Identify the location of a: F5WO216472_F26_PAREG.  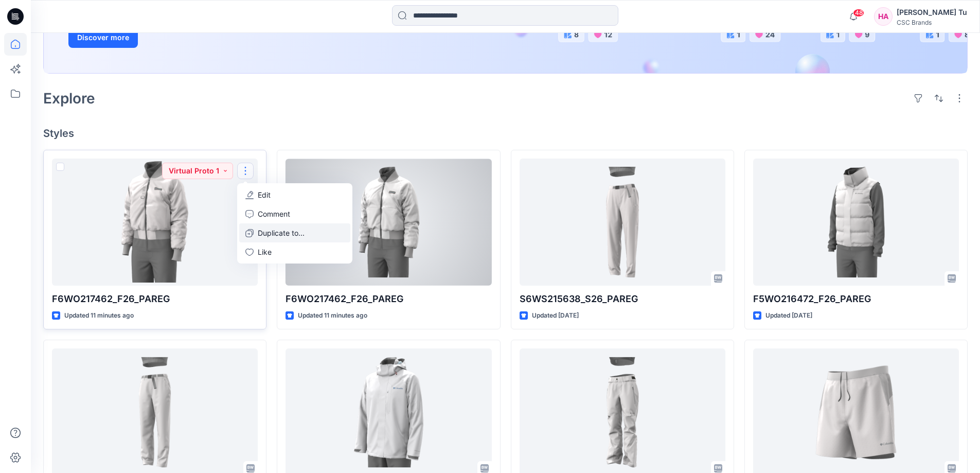
(857, 222).